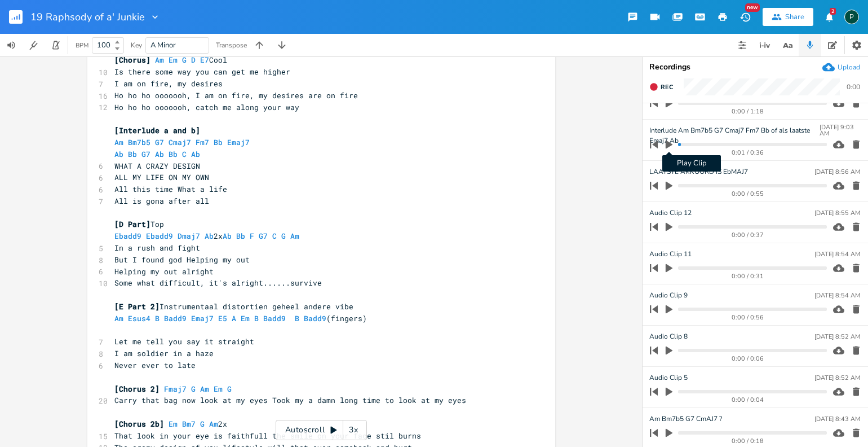 The height and width of the screenshot is (447, 868). Describe the element at coordinates (852, 17) in the screenshot. I see `div: Piepo` at that location.